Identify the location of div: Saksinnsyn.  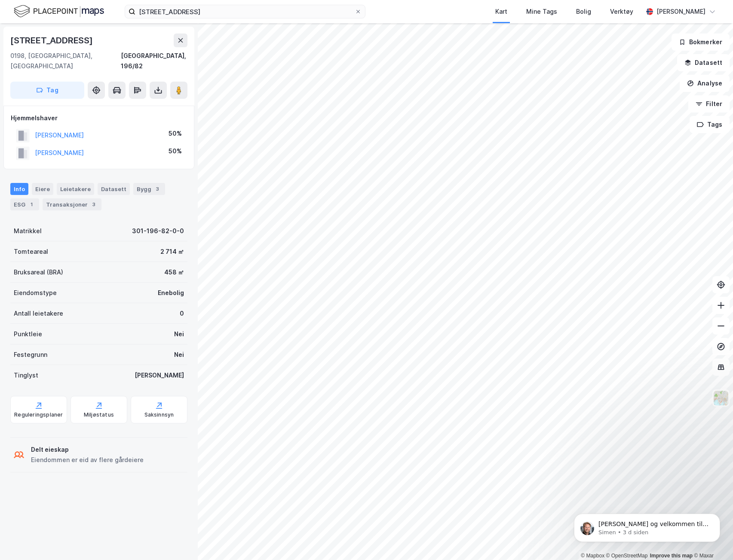
(159, 415).